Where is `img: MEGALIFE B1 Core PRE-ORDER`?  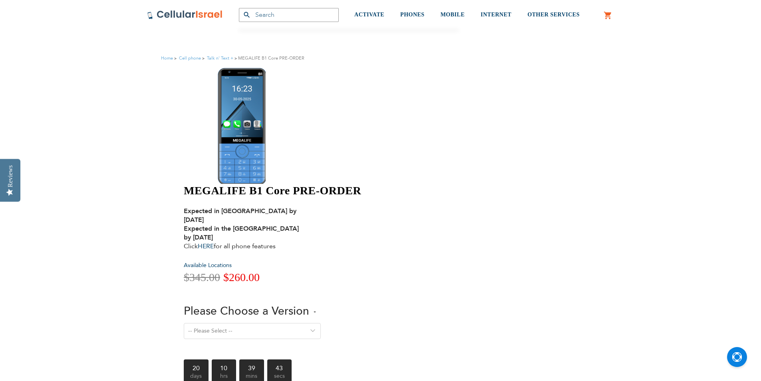 img: MEGALIFE B1 Core PRE-ORDER is located at coordinates (242, 126).